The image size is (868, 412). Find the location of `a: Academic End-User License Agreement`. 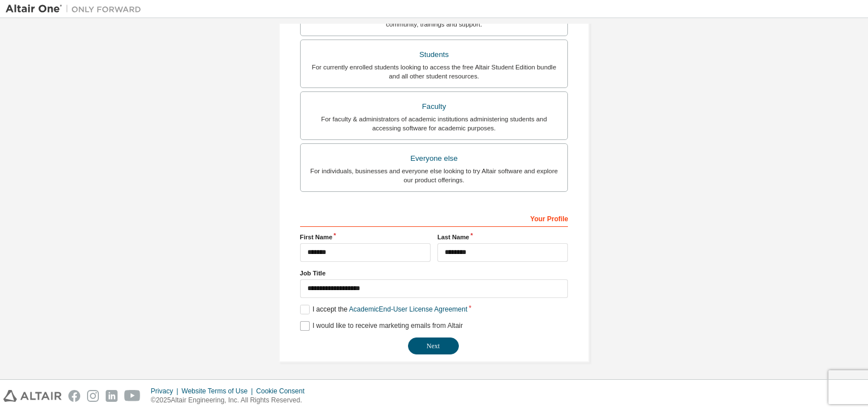

a: Academic End-User License Agreement is located at coordinates (408, 309).